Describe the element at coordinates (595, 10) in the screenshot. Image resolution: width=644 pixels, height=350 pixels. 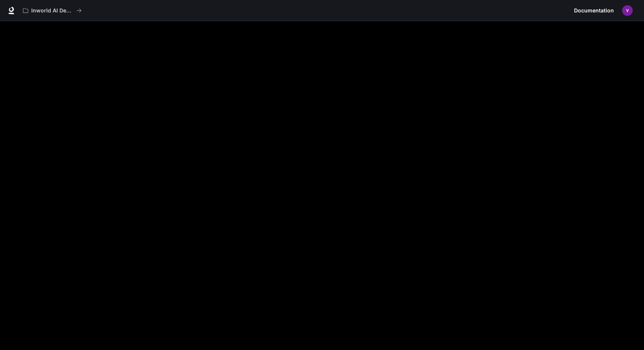
I see `a: Documentation` at that location.